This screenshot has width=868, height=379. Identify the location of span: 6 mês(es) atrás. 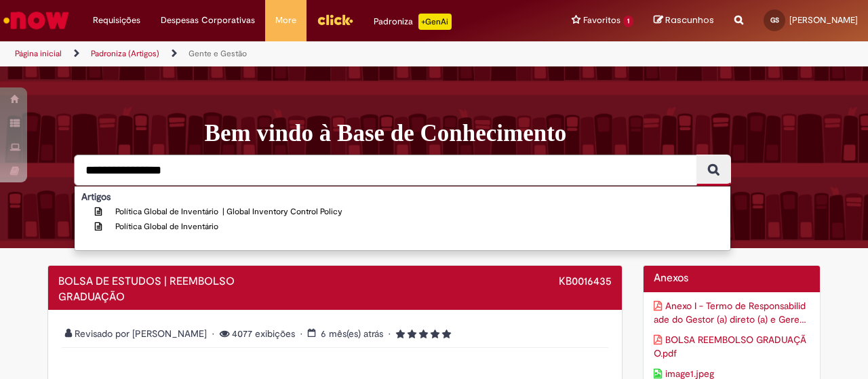
(352, 333).